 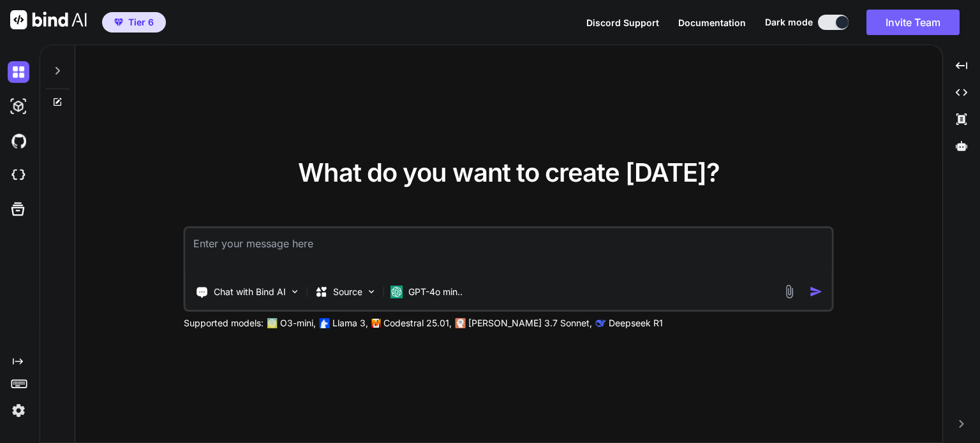 What do you see at coordinates (19, 72) in the screenshot?
I see `img: darkChat` at bounding box center [19, 72].